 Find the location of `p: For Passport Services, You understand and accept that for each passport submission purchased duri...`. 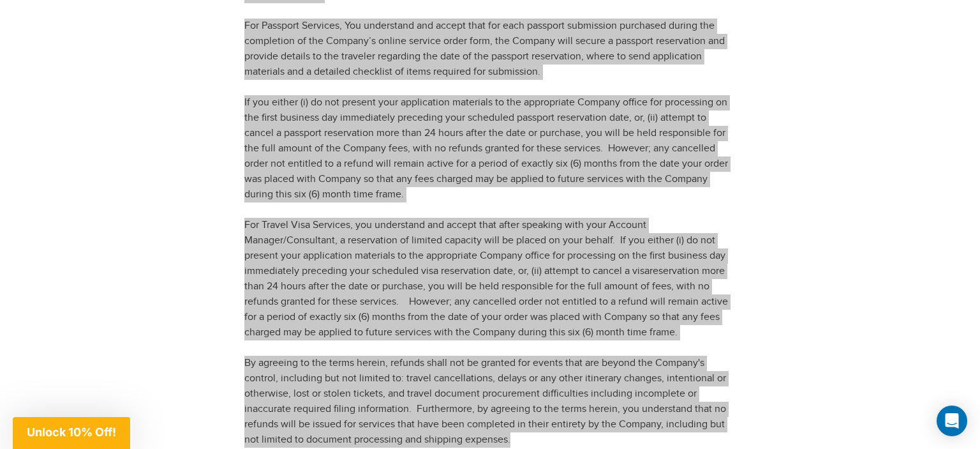

p: For Passport Services, You understand and accept that for each passport submission purchased duri... is located at coordinates (490, 49).